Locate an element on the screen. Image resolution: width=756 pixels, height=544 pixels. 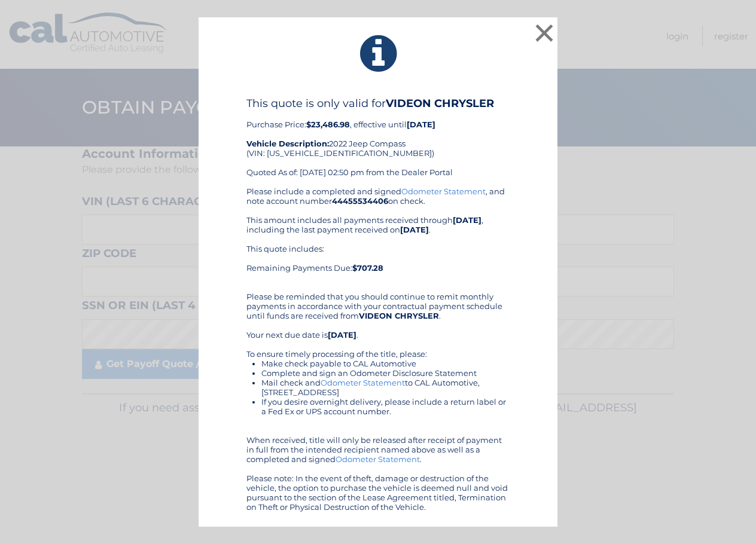
div: This quote includes: Remaining Payments Due: is located at coordinates (378, 263).